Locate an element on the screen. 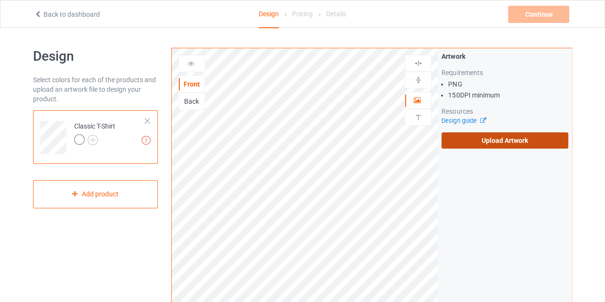 This screenshot has width=605, height=302. div: Design is located at coordinates (269, 14).